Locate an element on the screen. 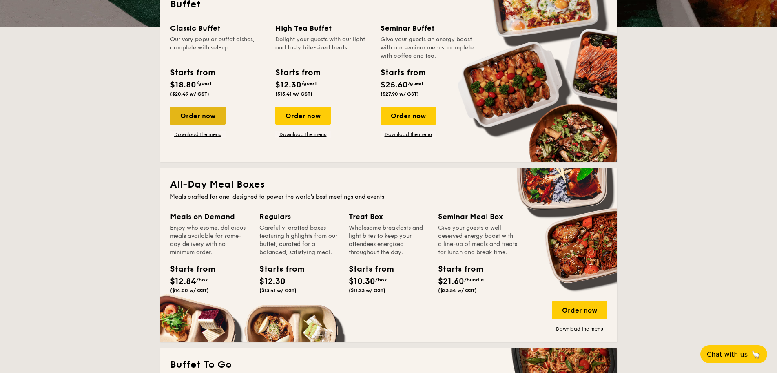 The image size is (777, 373). div: Give your guests an energy boost with our seminar menus, complete with coffee and tea. is located at coordinates (428, 48).